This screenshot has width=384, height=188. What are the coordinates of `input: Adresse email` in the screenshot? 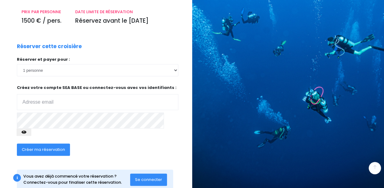 It's located at (98, 102).